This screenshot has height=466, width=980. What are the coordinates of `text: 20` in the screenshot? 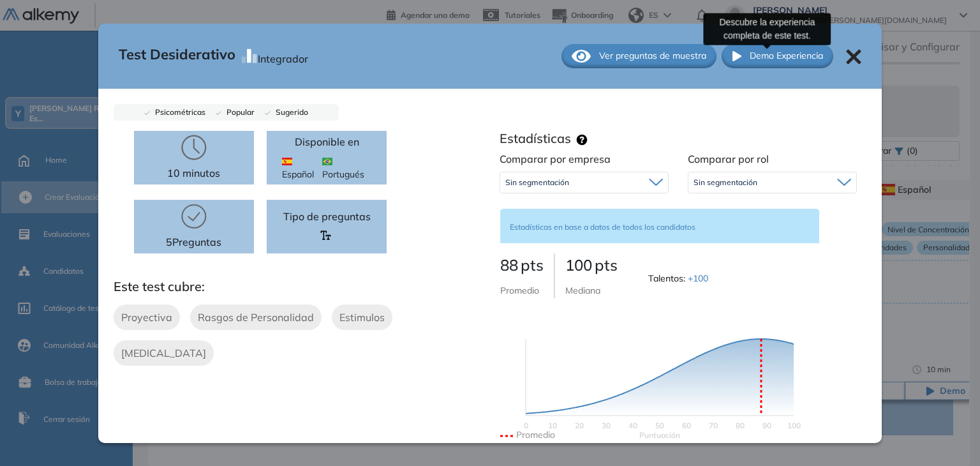 It's located at (579, 426).